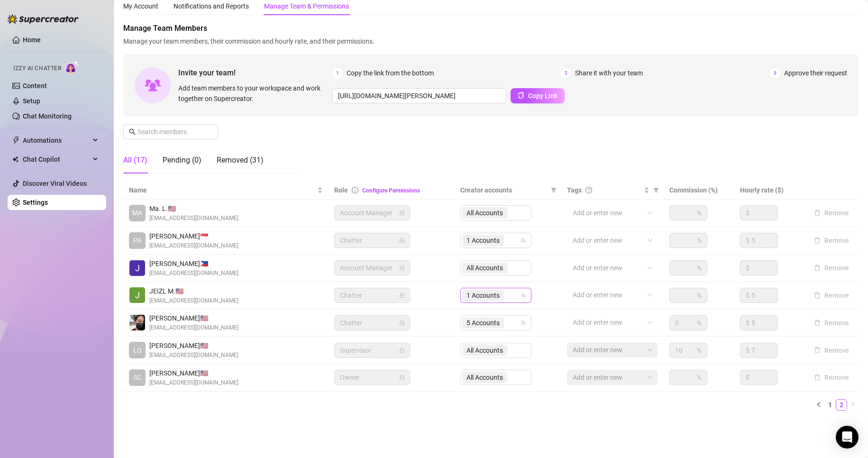 This screenshot has height=458, width=868. Describe the element at coordinates (819, 404) in the screenshot. I see `span: left` at that location.